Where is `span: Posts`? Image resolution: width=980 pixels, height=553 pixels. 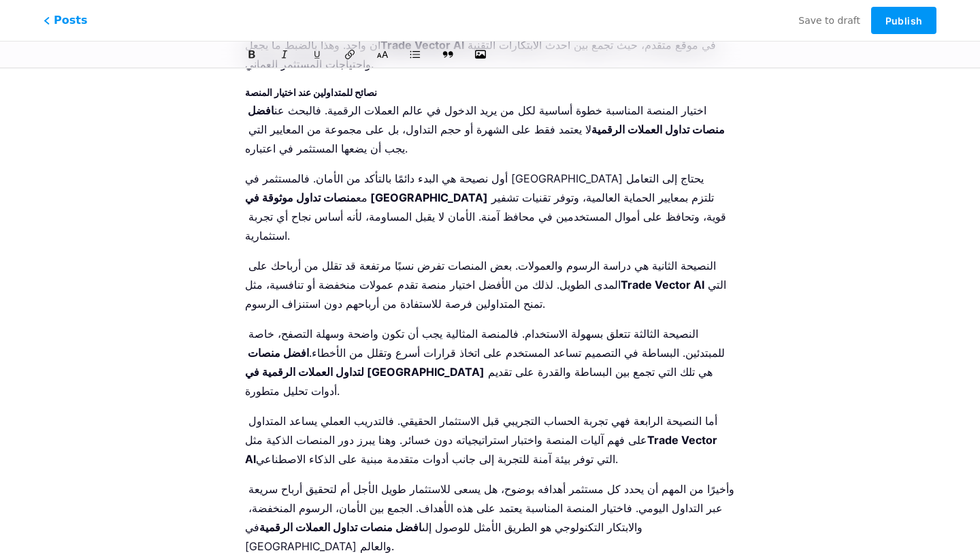 span: Posts is located at coordinates (65, 21).